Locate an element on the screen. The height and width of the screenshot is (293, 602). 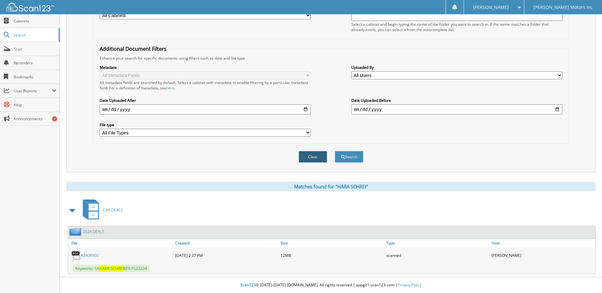
span: Scan123 is located at coordinates (248, 285).